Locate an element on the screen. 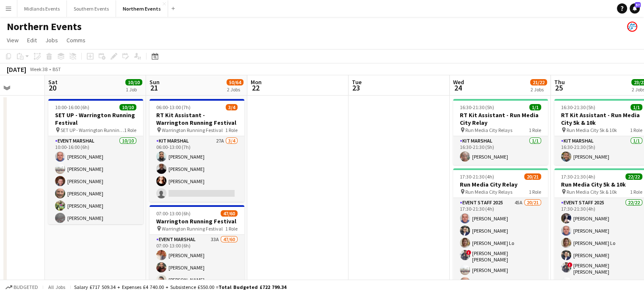 The width and height of the screenshot is (644, 294). span: Comms is located at coordinates (76, 40).